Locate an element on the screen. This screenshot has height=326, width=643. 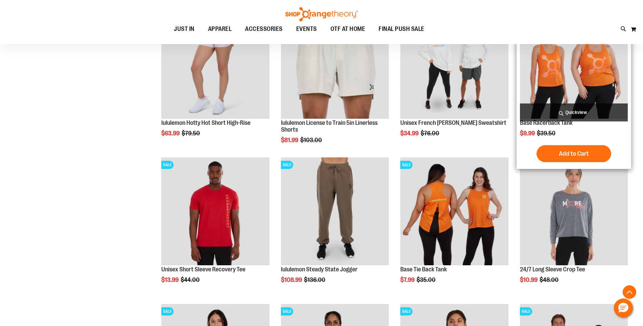
a: Unisex French Terry Crewneck Sweatshirt primary imageSALE is located at coordinates (454, 65).